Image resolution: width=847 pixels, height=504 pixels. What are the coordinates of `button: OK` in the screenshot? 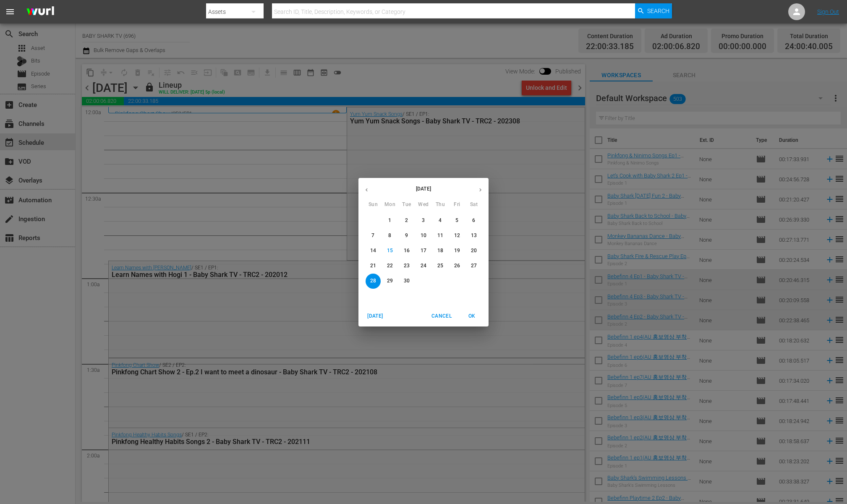 It's located at (472, 316).